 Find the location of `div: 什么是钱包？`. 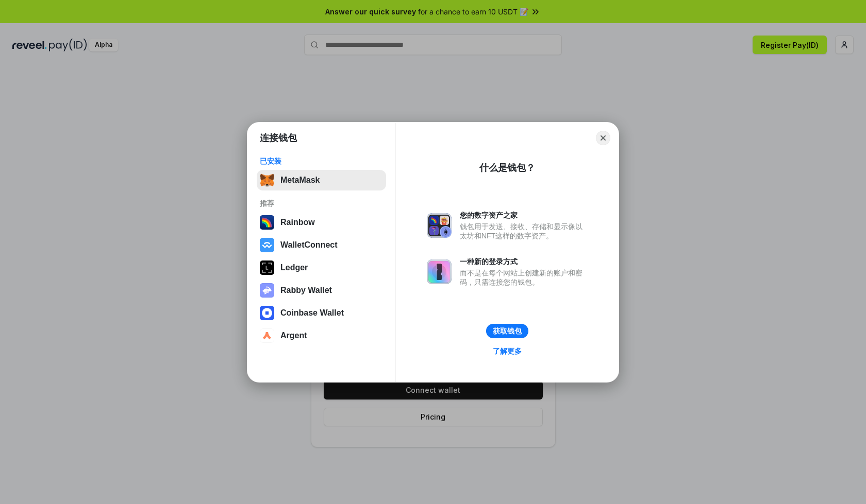

div: 什么是钱包？ is located at coordinates (507, 168).